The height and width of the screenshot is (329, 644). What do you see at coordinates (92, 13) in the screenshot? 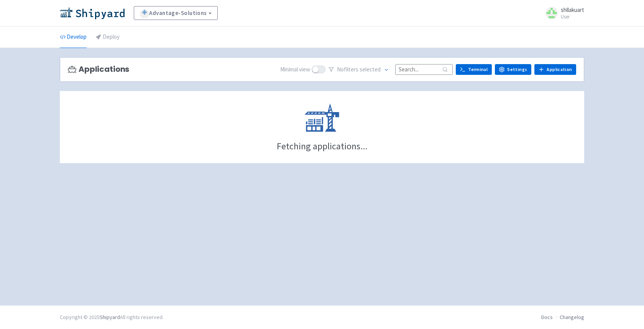
I see `img: Shipyard logo` at bounding box center [92, 13].